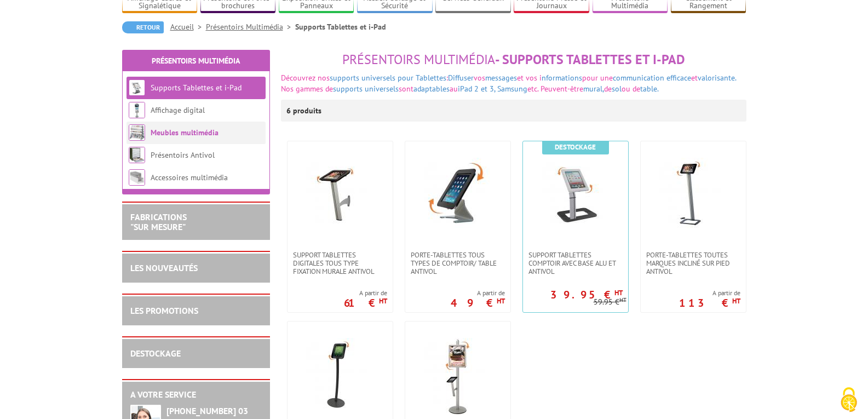 The width and height of the screenshot is (868, 419). What do you see at coordinates (610, 302) in the screenshot?
I see `p: 59.95 €` at bounding box center [610, 302].